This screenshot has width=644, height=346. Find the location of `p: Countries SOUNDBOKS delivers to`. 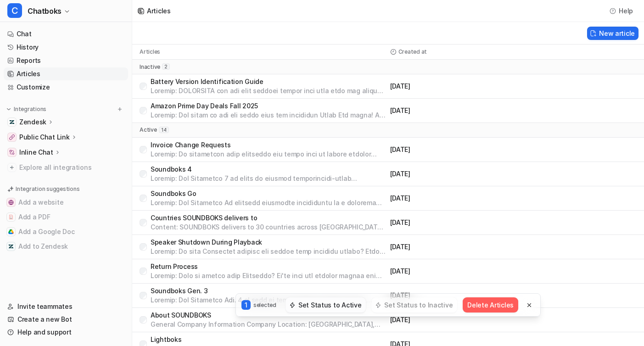

p: Countries SOUNDBOKS delivers to is located at coordinates (268, 218).